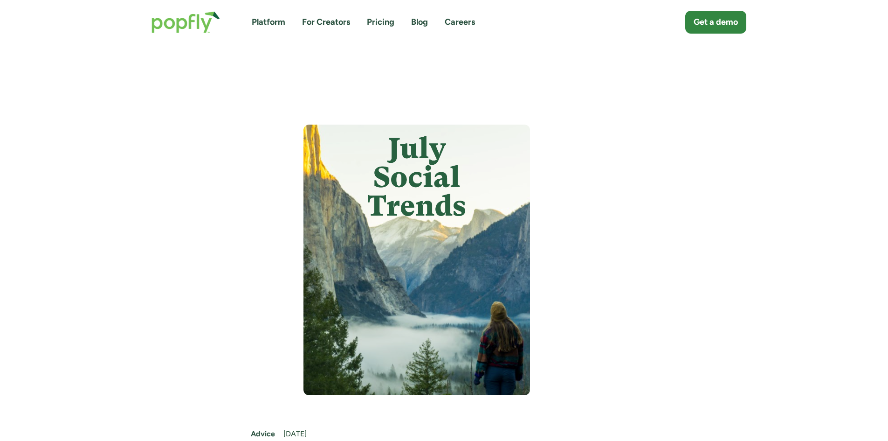 The height and width of the screenshot is (441, 888). What do you see at coordinates (326, 22) in the screenshot?
I see `a: For Creators` at bounding box center [326, 22].